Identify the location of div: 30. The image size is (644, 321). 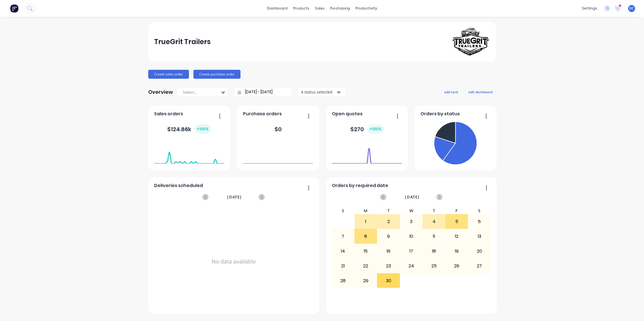
(389, 281).